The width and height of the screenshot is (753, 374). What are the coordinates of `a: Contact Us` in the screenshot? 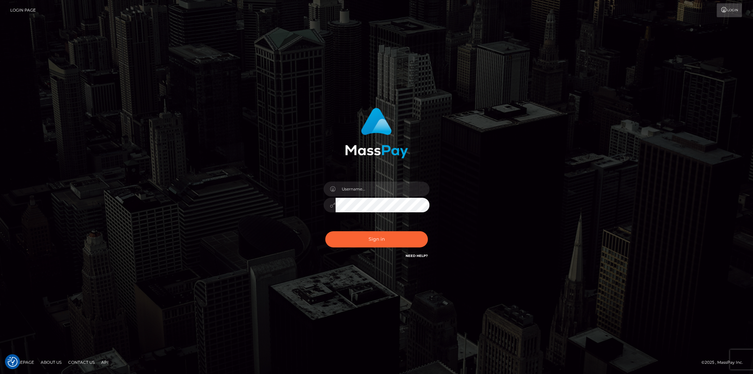 It's located at (81, 362).